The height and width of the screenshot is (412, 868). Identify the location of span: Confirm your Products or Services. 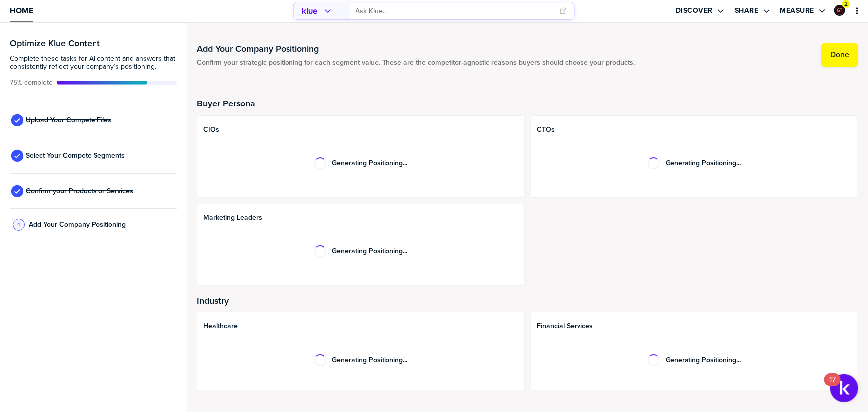
(80, 191).